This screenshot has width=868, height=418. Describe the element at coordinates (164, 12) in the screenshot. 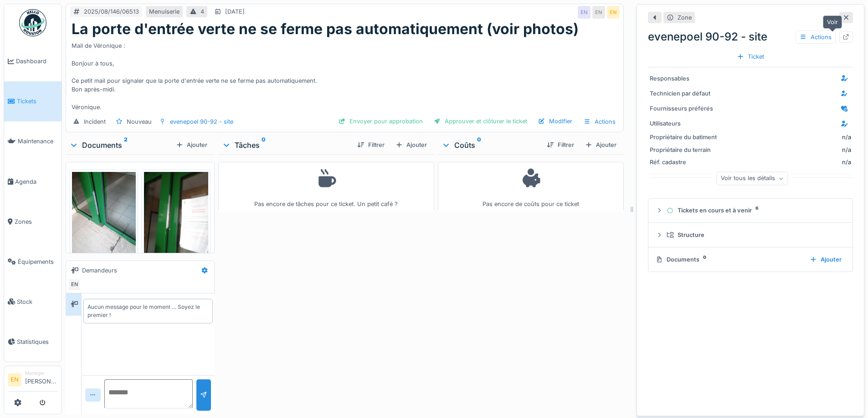

I see `div: Menuiserie` at that location.